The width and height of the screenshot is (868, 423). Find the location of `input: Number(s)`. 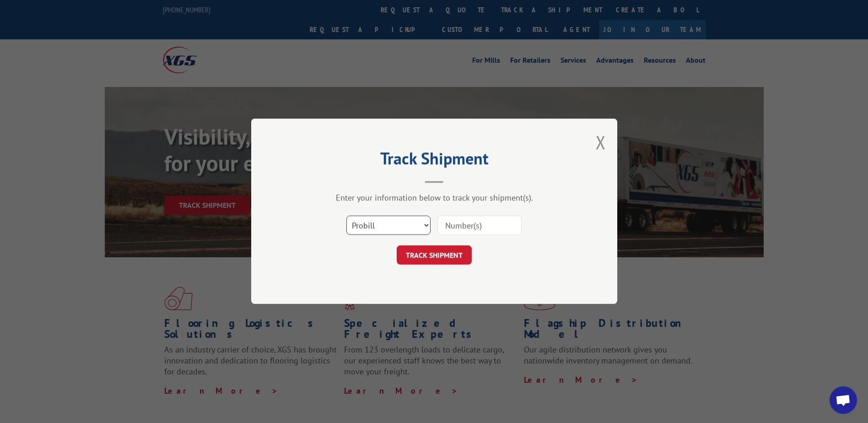

input: Number(s) is located at coordinates (480, 226).